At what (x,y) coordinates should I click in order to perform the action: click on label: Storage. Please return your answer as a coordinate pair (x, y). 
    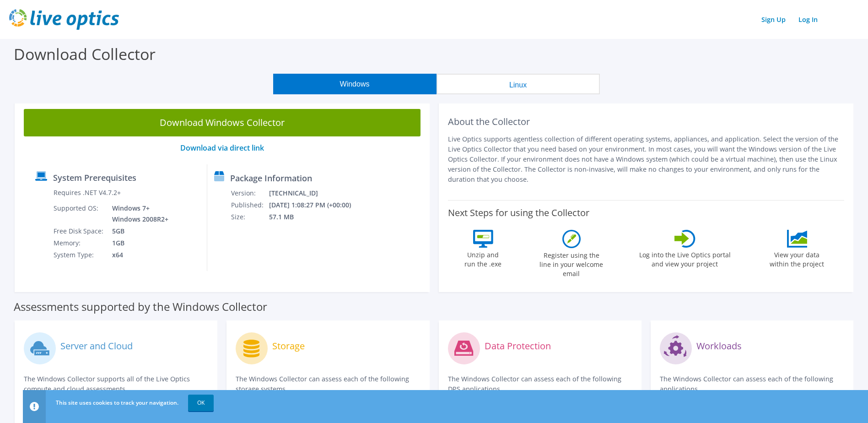
    Looking at the image, I should click on (288, 346).